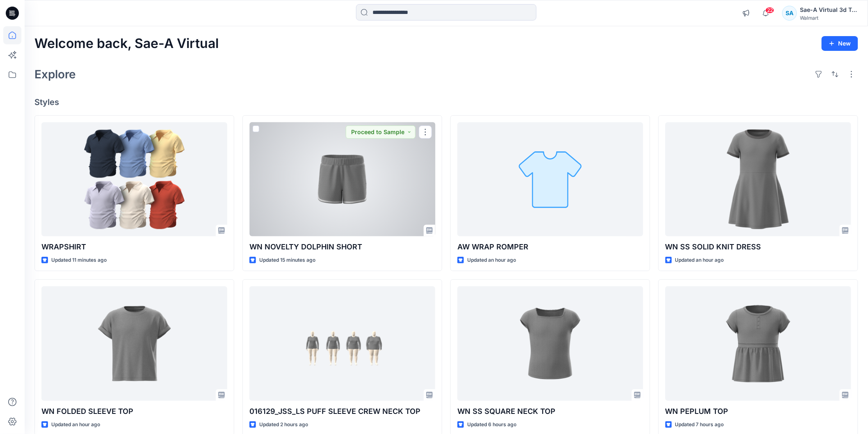  What do you see at coordinates (342, 179) in the screenshot?
I see `a: WN NOVELTY DOLPHIN SHORT` at bounding box center [342, 179].